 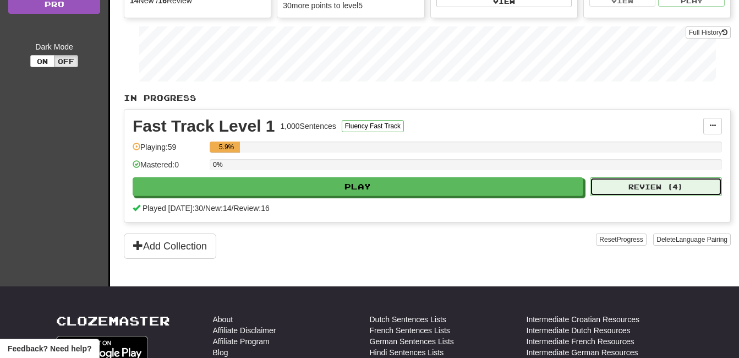 I want to click on a: Intermediate Croatian Resources, so click(x=583, y=319).